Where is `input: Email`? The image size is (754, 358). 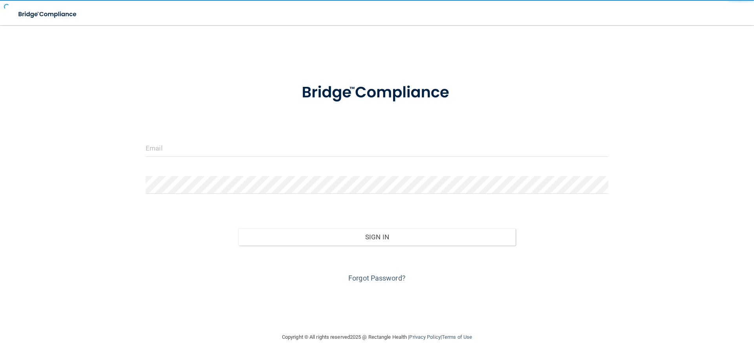 input: Email is located at coordinates (377, 148).